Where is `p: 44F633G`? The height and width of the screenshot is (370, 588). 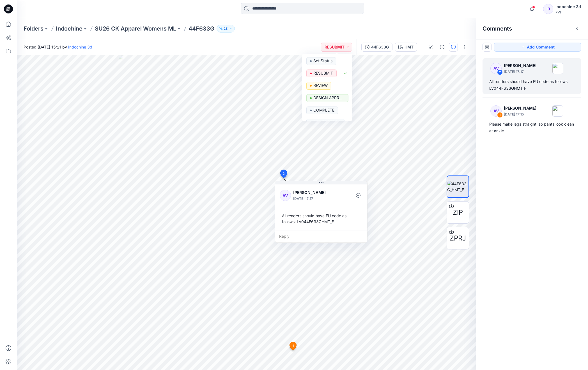
p: 44F633G is located at coordinates (201, 29).